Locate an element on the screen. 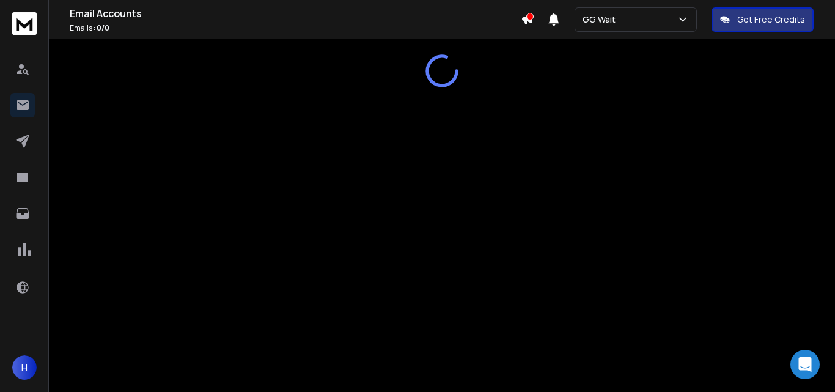 This screenshot has height=392, width=835. button: Get Free Credits is located at coordinates (762, 20).